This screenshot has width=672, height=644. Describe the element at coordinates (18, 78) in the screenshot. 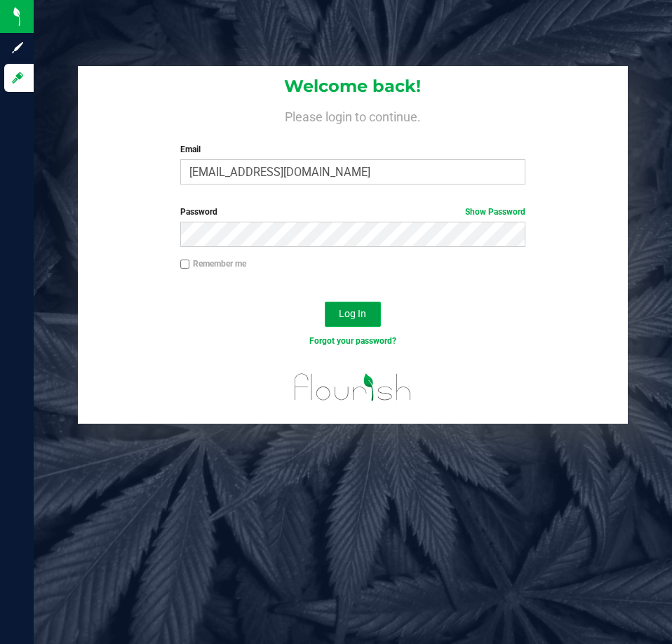

I see `inline-svg: Log in` at that location.